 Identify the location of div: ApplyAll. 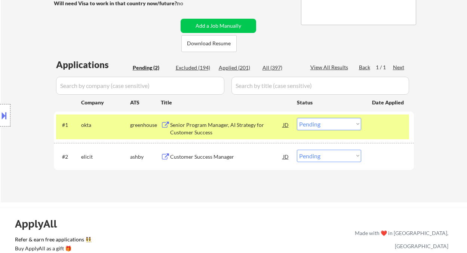
(40, 224).